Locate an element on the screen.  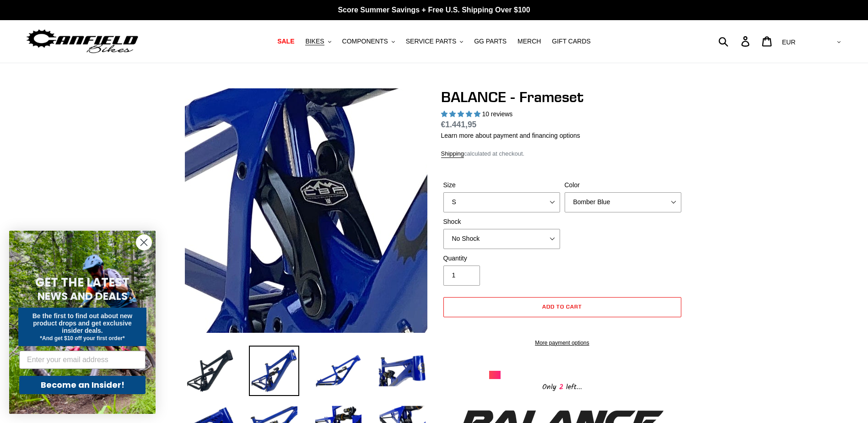
a: SALE is located at coordinates (286, 41).